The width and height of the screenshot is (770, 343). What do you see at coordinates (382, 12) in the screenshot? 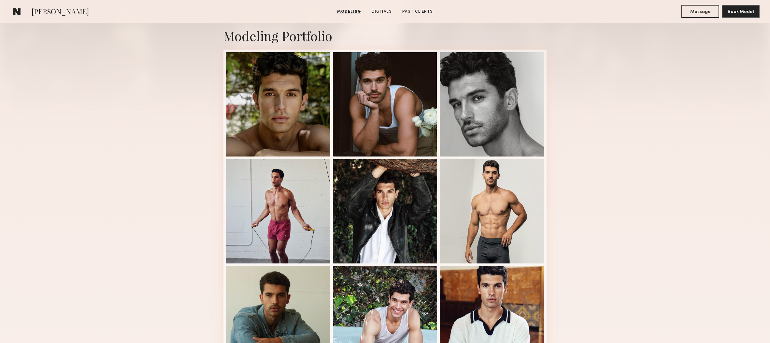
I see `a: Digitals` at bounding box center [382, 12].